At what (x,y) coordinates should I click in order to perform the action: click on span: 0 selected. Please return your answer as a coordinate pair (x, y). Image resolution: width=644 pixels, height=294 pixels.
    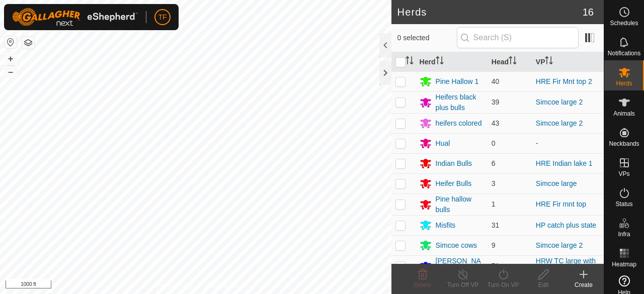
    Looking at the image, I should click on (427, 38).